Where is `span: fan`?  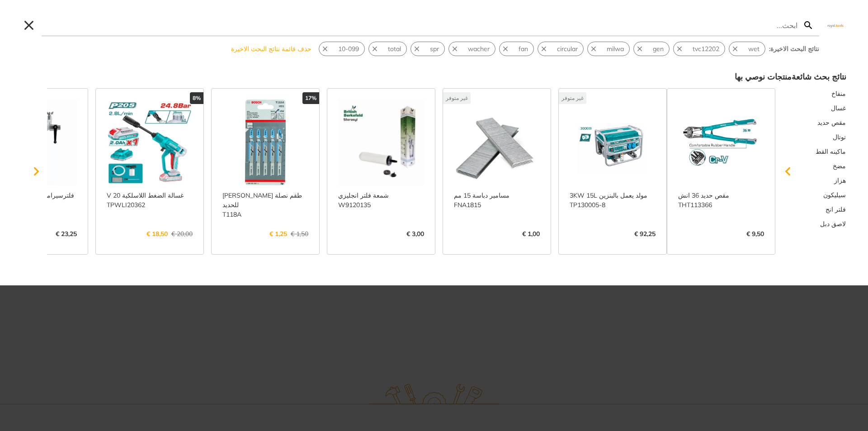 span: fan is located at coordinates (523, 49).